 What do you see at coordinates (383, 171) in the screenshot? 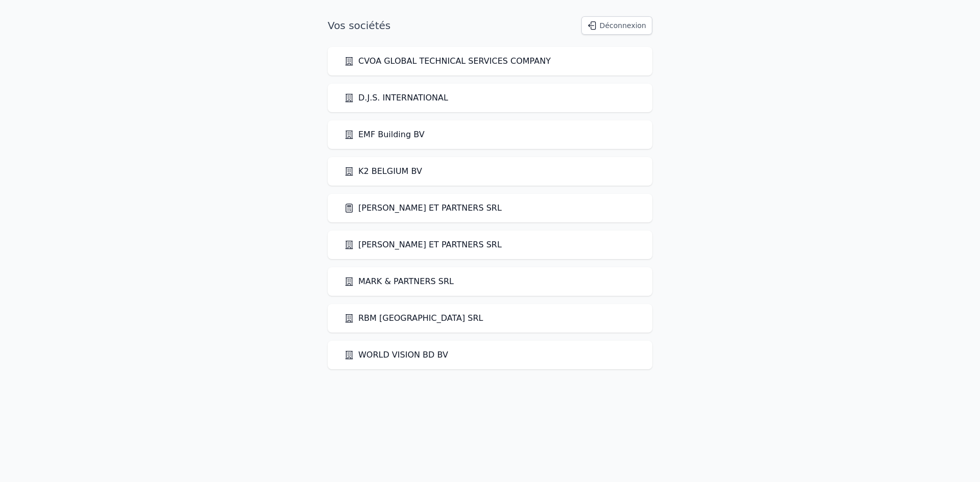
I see `a: K2 BELGIUM BV` at bounding box center [383, 171].